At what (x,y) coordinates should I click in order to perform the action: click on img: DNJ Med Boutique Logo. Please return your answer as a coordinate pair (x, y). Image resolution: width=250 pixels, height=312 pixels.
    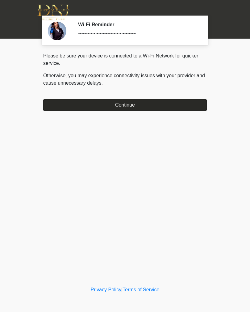
    Looking at the image, I should click on (53, 12).